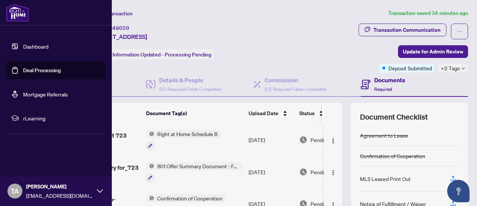 The height and width of the screenshot is (206, 477). Describe the element at coordinates (36, 46) in the screenshot. I see `a: Dashboard` at that location.